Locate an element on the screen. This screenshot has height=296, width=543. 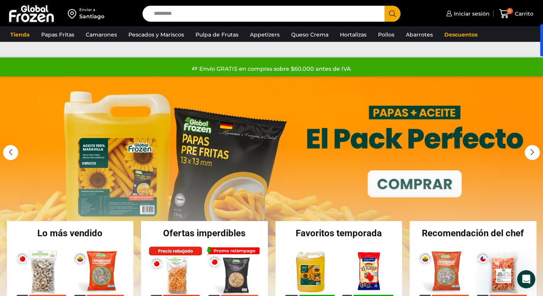
h2: Lo más vendido is located at coordinates (70, 234).